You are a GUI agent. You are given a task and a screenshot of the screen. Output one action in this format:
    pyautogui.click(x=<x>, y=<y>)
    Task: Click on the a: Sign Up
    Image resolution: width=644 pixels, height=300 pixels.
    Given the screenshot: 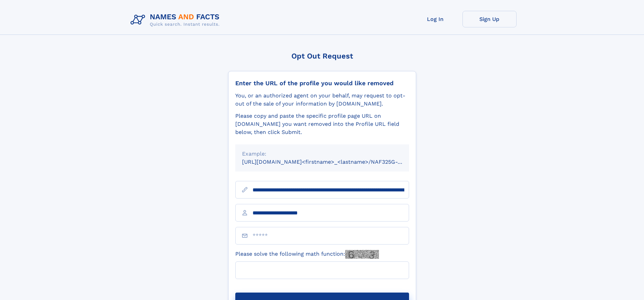 What is the action you would take?
    pyautogui.click(x=490, y=19)
    